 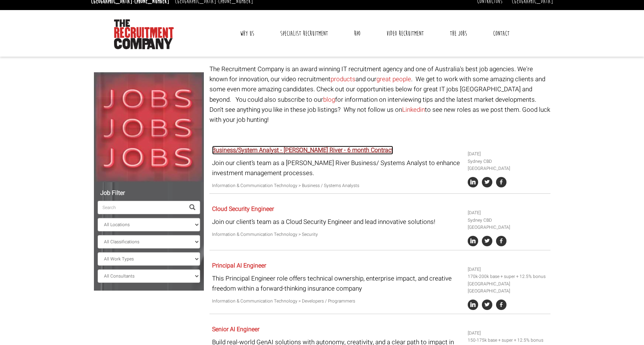 I want to click on a: RPO, so click(x=357, y=33).